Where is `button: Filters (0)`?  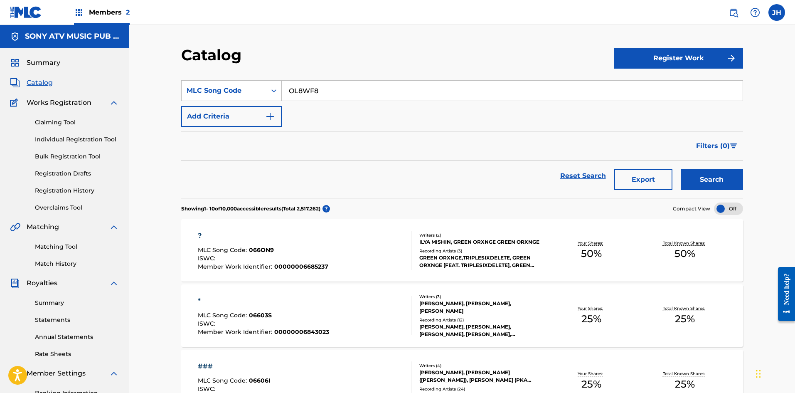
button: Filters (0) is located at coordinates (717, 146).